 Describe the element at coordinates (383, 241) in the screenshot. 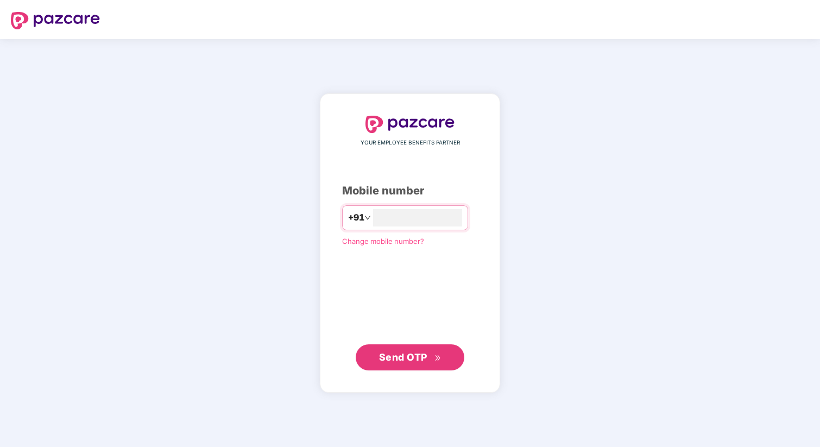

I see `span: Change mobile number?` at that location.